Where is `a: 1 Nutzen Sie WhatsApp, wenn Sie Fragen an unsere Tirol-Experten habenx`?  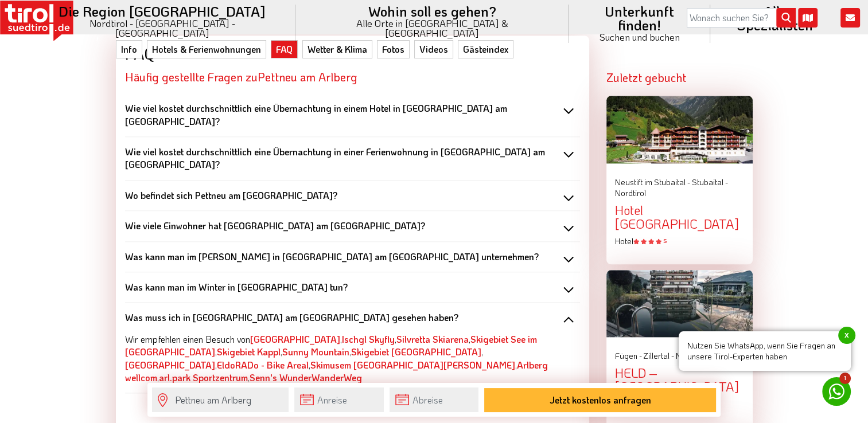
a: 1 Nutzen Sie WhatsApp, wenn Sie Fragen an unsere Tirol-Experten habenx is located at coordinates (836, 392).